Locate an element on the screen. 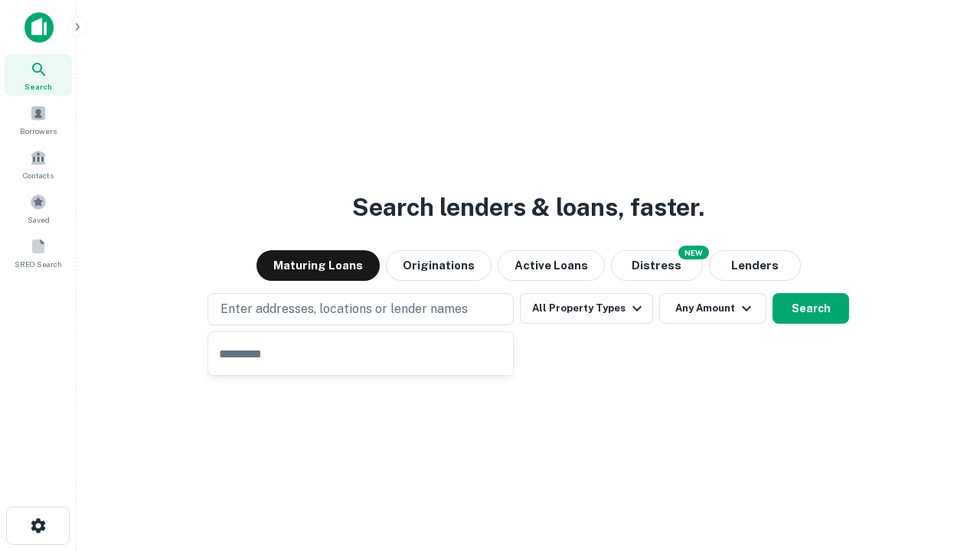  p: Enter addresses, locations or lender names is located at coordinates (344, 310).